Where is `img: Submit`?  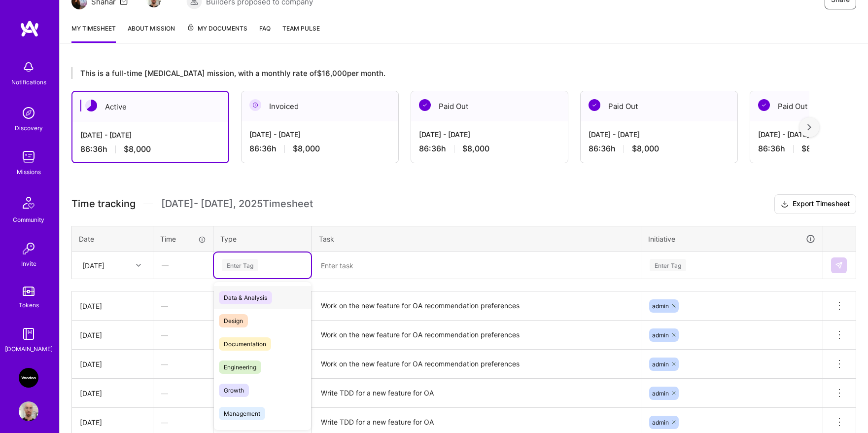 img: Submit is located at coordinates (839, 266).